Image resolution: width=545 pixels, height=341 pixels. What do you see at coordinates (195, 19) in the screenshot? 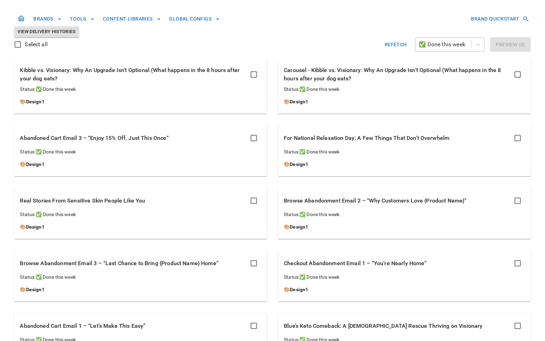
I see `button: GLOBAL CONFIGS` at bounding box center [195, 19].